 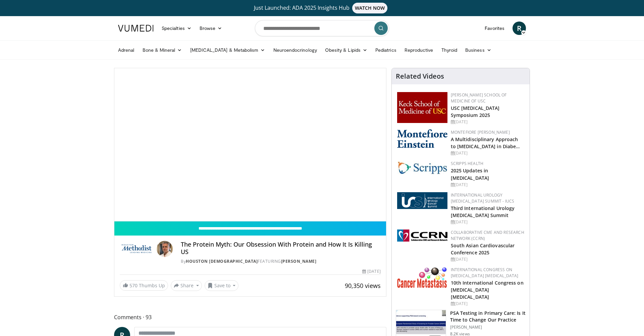 What do you see at coordinates (386, 50) in the screenshot?
I see `a: Pediatrics` at bounding box center [386, 50].